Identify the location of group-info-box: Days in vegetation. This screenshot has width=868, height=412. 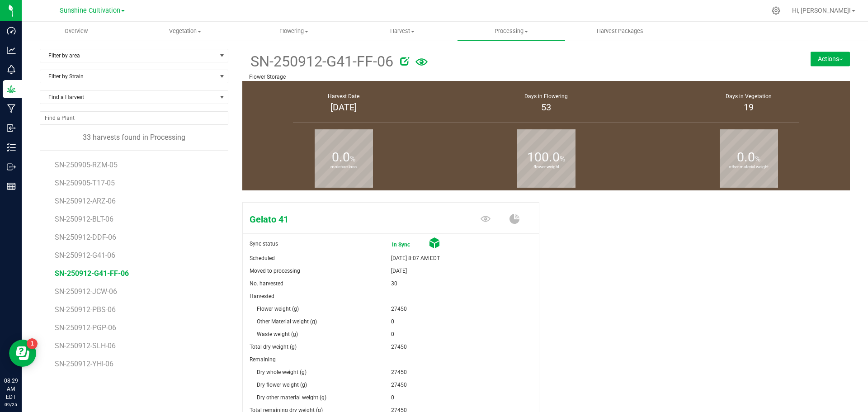
(748, 103).